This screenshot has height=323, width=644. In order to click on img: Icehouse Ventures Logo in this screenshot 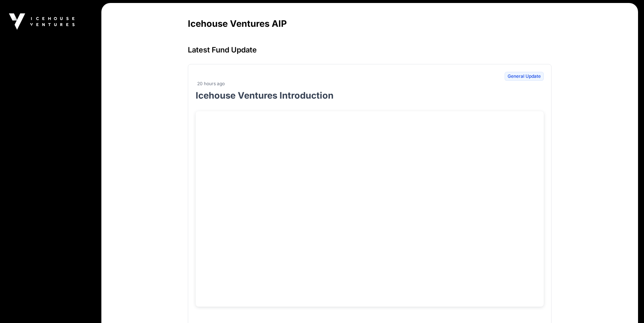, I will do `click(42, 21)`.